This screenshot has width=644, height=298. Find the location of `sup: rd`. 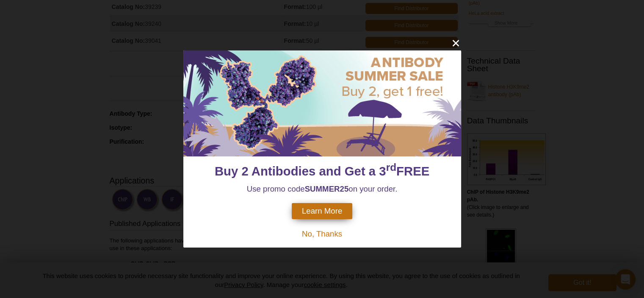

sup: rd is located at coordinates (391, 167).